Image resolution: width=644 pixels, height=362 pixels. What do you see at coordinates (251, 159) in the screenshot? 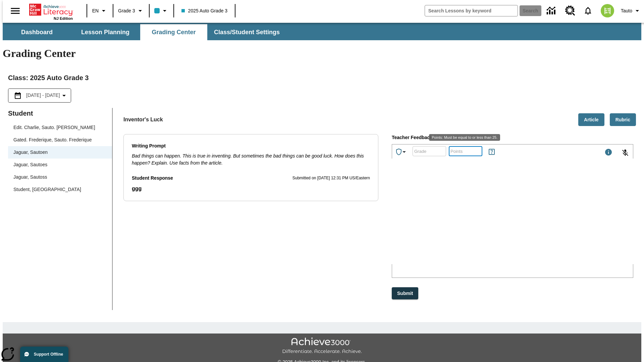
I see `p: Bad things can happen. This is true in inventing. But sometimes the bad things can be good luck. ...` at bounding box center [251, 159].